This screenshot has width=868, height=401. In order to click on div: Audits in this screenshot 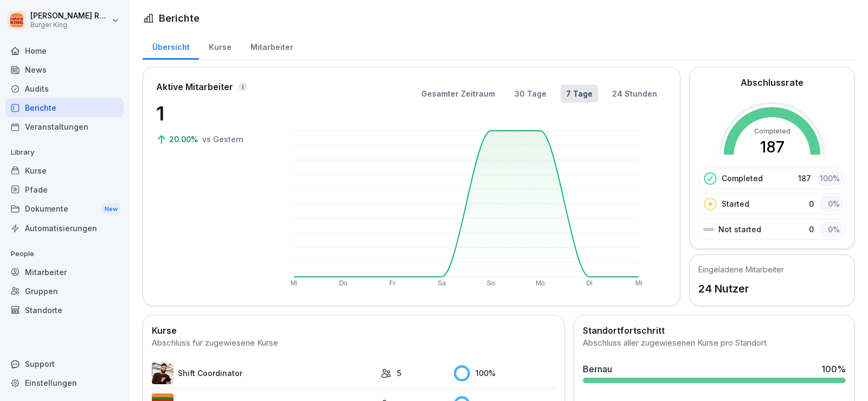, I will do `click(64, 89)`.